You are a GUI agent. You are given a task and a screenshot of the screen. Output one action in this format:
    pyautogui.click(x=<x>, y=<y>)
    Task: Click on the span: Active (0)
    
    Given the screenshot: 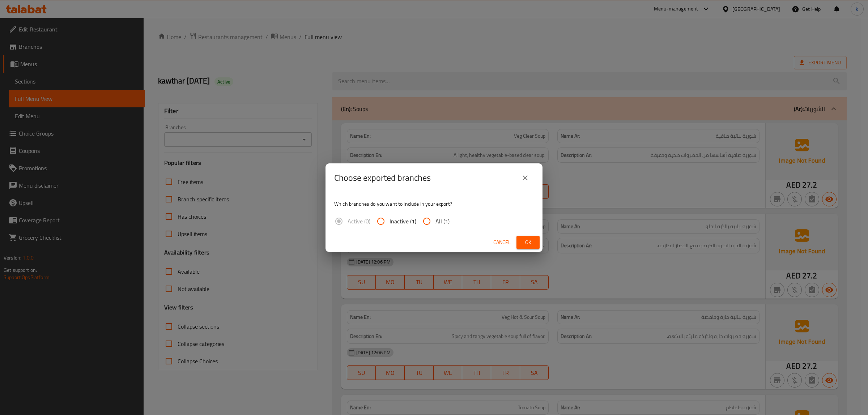 What is the action you would take?
    pyautogui.click(x=359, y=221)
    